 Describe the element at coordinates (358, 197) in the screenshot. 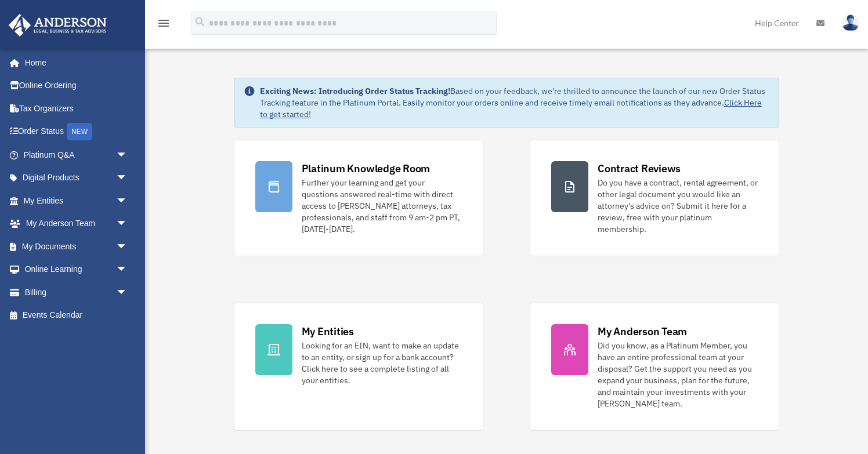

I see `a: Platinum Knowledge Room Further your learning and get your questions answered real-time with dire...` at that location.